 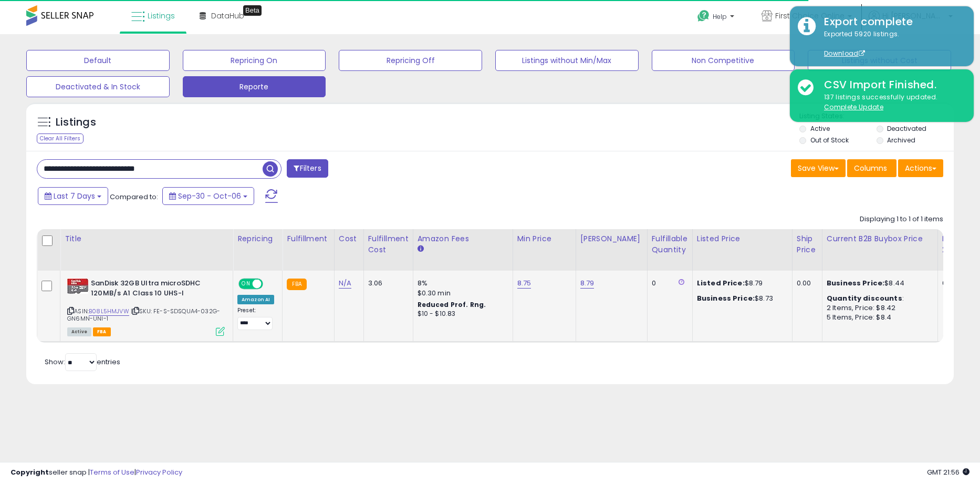 What do you see at coordinates (720, 283) in the screenshot?
I see `b: Listed Price:` at bounding box center [720, 283].